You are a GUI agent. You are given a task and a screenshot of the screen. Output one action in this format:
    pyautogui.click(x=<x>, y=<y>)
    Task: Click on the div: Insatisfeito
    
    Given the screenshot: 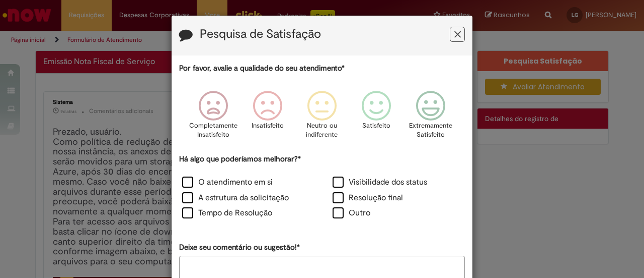 What is the action you would take?
    pyautogui.click(x=268, y=117)
    